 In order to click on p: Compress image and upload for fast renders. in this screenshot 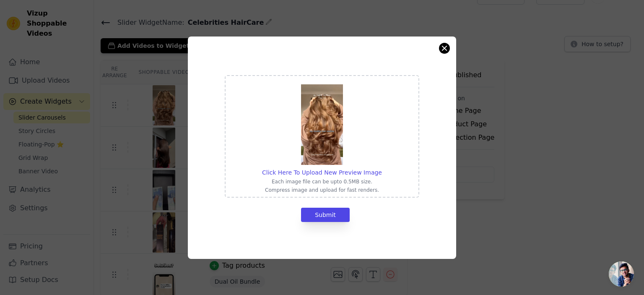, I will do `click(322, 190)`.